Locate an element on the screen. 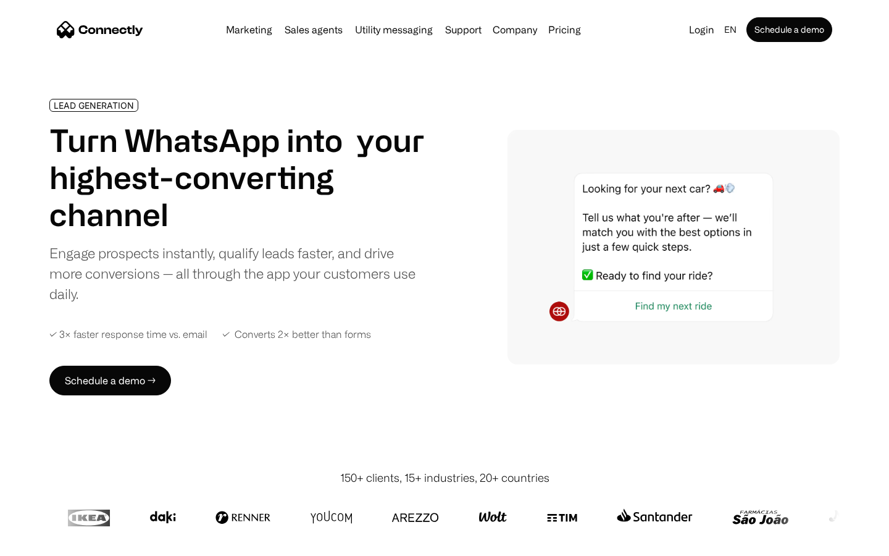  a: Schedule a demo → is located at coordinates (110, 380).